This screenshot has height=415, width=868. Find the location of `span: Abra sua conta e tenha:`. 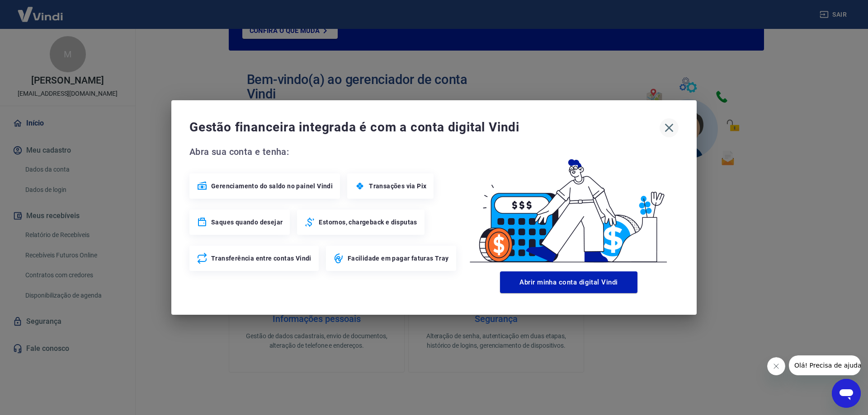

span: Abra sua conta e tenha: is located at coordinates (324, 151).